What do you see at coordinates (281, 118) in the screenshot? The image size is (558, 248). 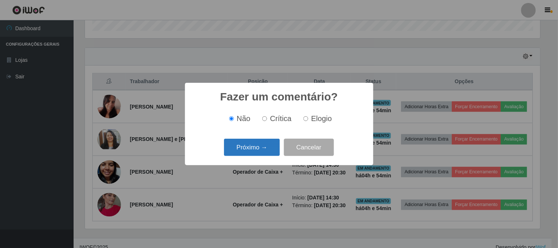 I see `span: Crítica` at bounding box center [281, 118].